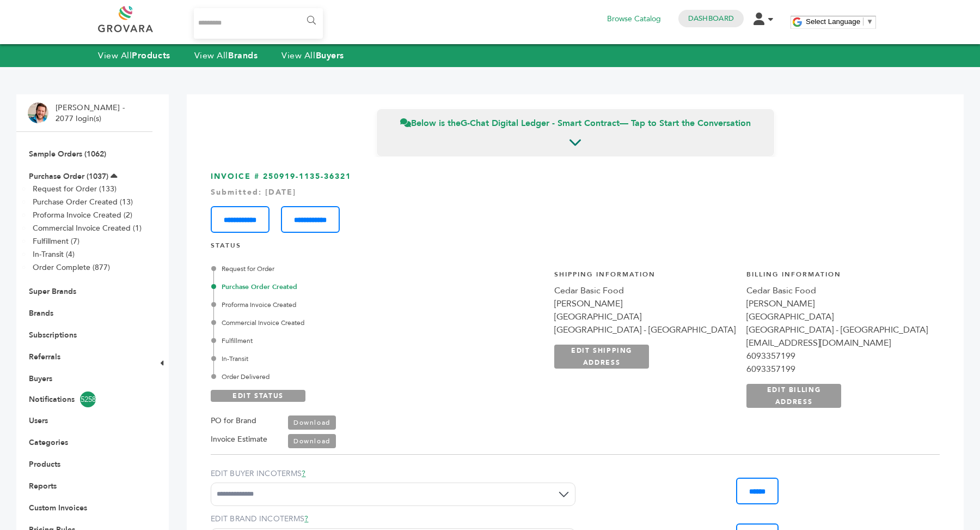 The image size is (980, 530). Describe the element at coordinates (340, 269) in the screenshot. I see `div: Request for Order` at that location.